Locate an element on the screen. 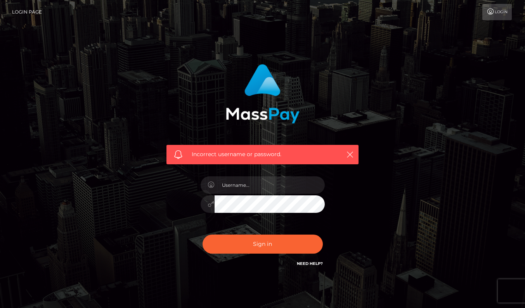 The width and height of the screenshot is (525, 308). a: Login Page is located at coordinates (27, 12).